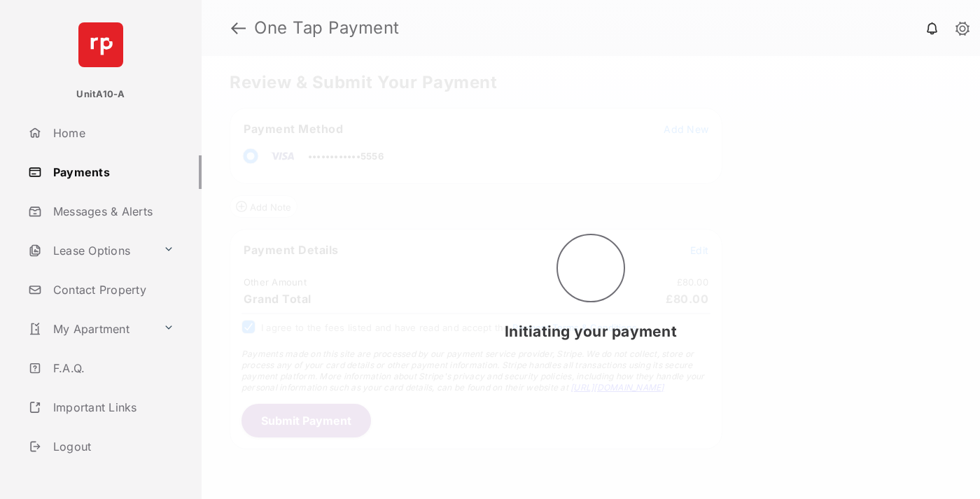 The image size is (980, 499). I want to click on a: F.A.Q., so click(112, 368).